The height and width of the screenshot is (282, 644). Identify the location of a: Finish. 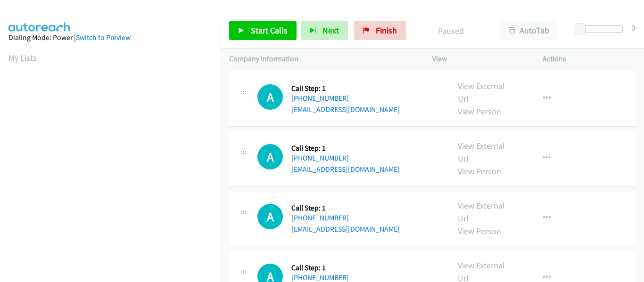
(380, 31).